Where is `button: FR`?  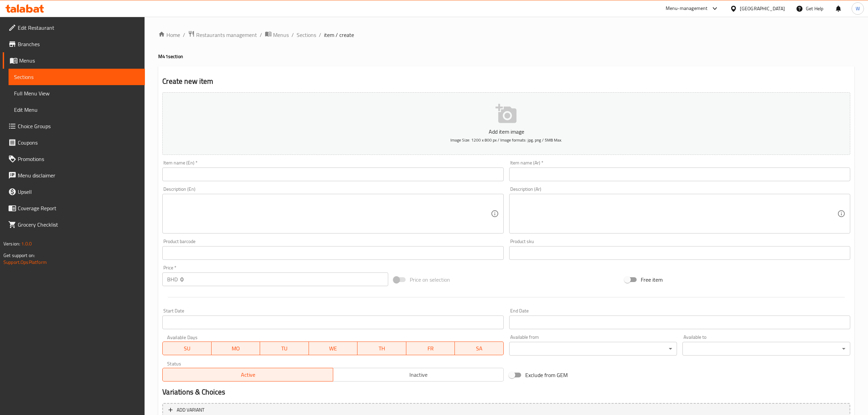
button: FR is located at coordinates (431, 348).